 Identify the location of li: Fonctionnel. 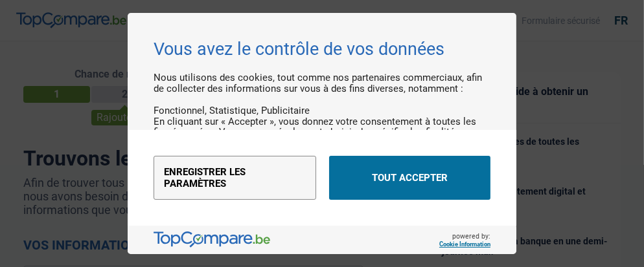
(182, 111).